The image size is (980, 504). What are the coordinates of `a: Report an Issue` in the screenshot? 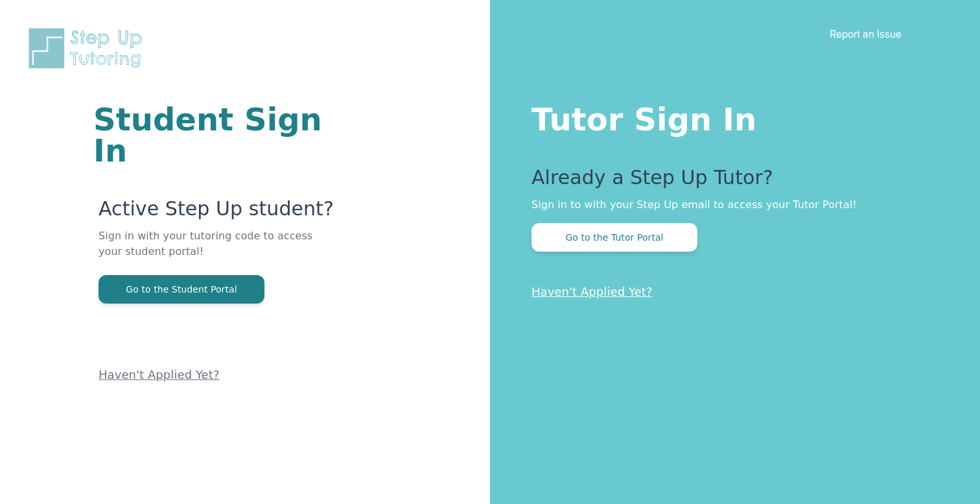 It's located at (865, 34).